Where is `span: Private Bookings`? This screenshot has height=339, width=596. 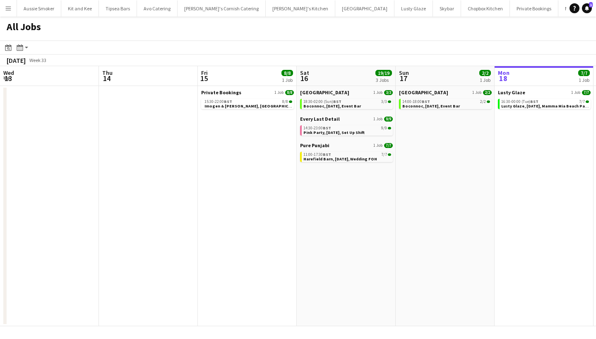 span: Private Bookings is located at coordinates (221, 92).